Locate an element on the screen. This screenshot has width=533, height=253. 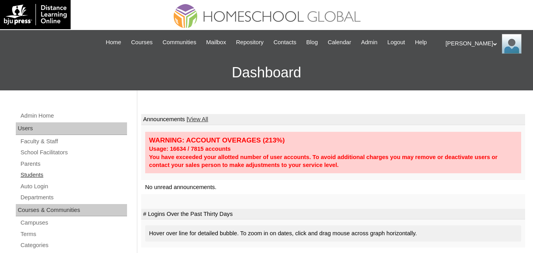
span: Courses is located at coordinates (142, 42).